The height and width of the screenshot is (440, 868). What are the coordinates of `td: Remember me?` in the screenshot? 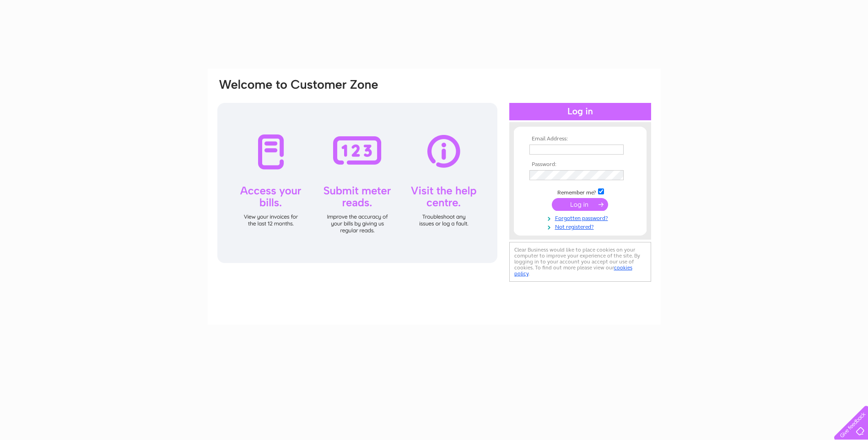 It's located at (580, 192).